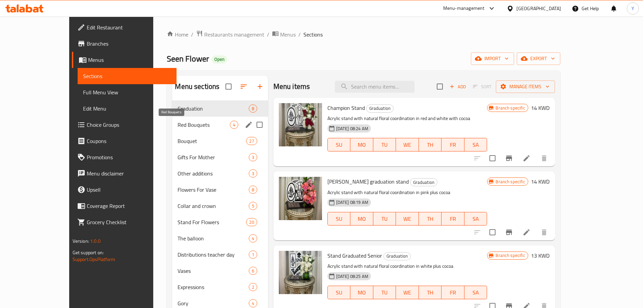 This screenshot has width=643, height=308. What do you see at coordinates (212, 141) in the screenshot?
I see `div: Bouquet` at bounding box center [212, 141].